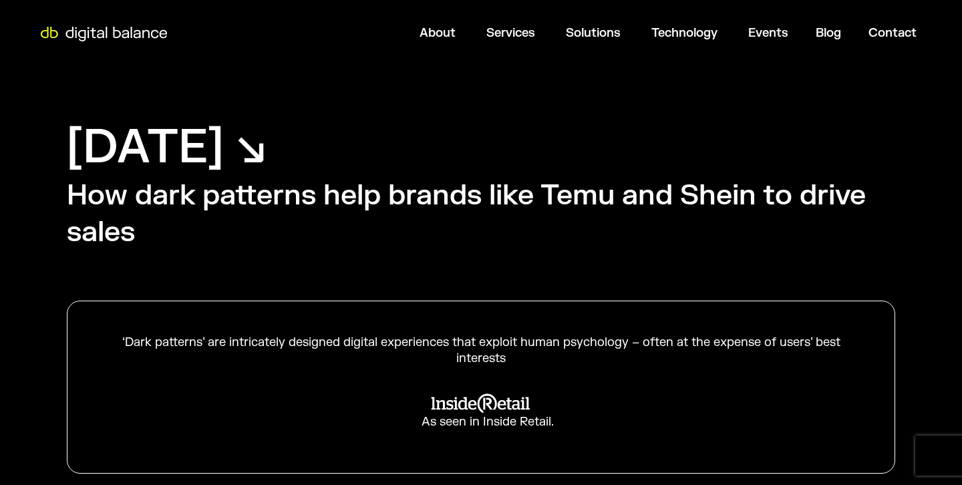 The width and height of the screenshot is (962, 485). Describe the element at coordinates (769, 33) in the screenshot. I see `a: Events` at that location.